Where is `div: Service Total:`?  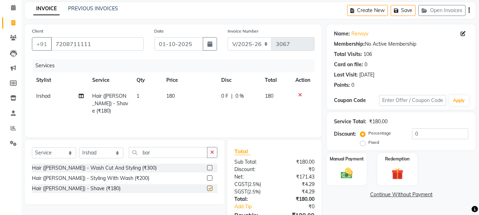
div: Service Total: is located at coordinates (350, 122).